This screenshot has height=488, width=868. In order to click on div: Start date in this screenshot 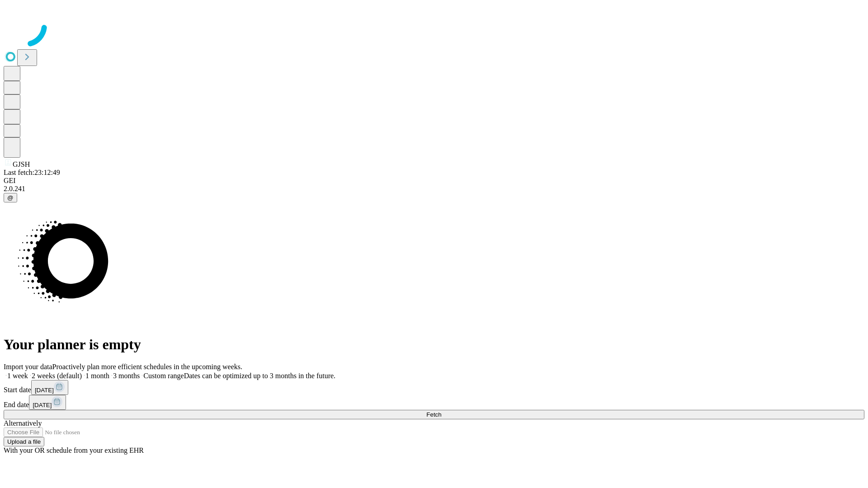, I will do `click(434, 387)`.